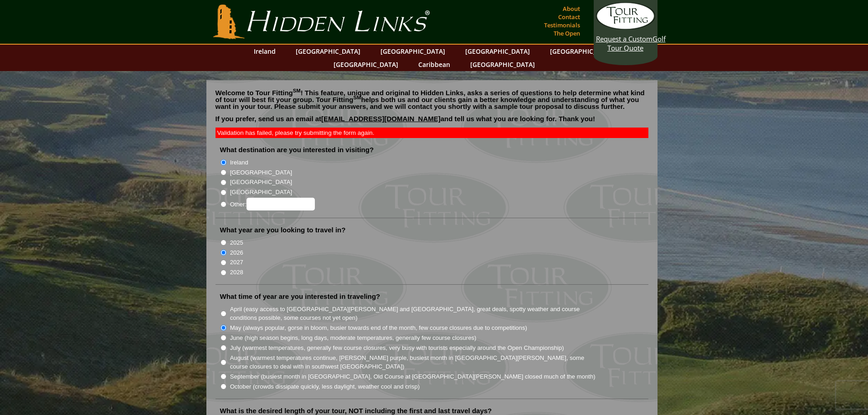 The image size is (868, 415). What do you see at coordinates (562, 25) in the screenshot?
I see `a: Testimonials` at bounding box center [562, 25].